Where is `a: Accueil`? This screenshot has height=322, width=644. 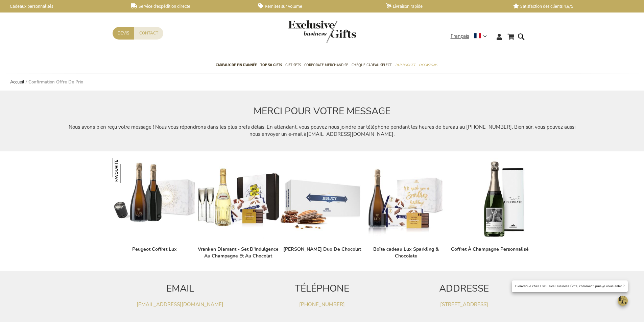 a: Accueil is located at coordinates (17, 82).